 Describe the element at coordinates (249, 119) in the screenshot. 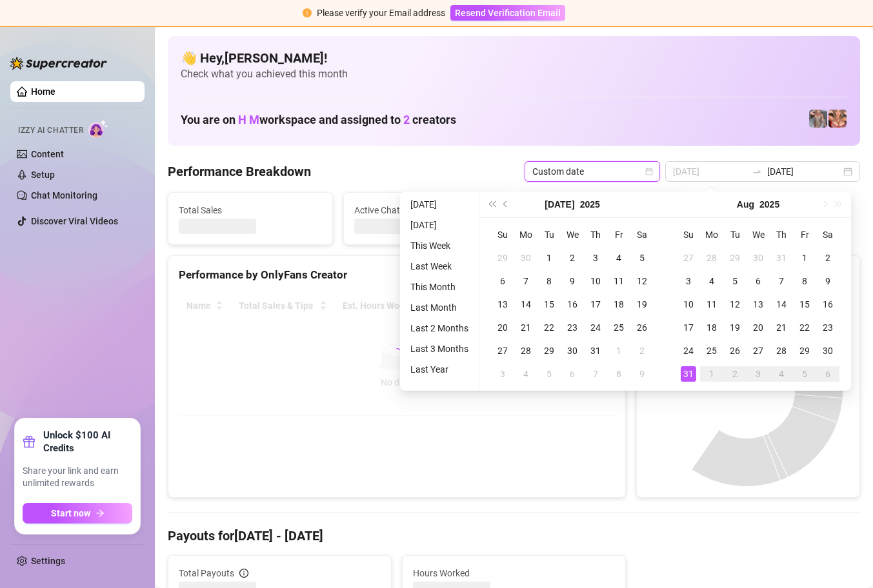

I see `span: H M` at that location.